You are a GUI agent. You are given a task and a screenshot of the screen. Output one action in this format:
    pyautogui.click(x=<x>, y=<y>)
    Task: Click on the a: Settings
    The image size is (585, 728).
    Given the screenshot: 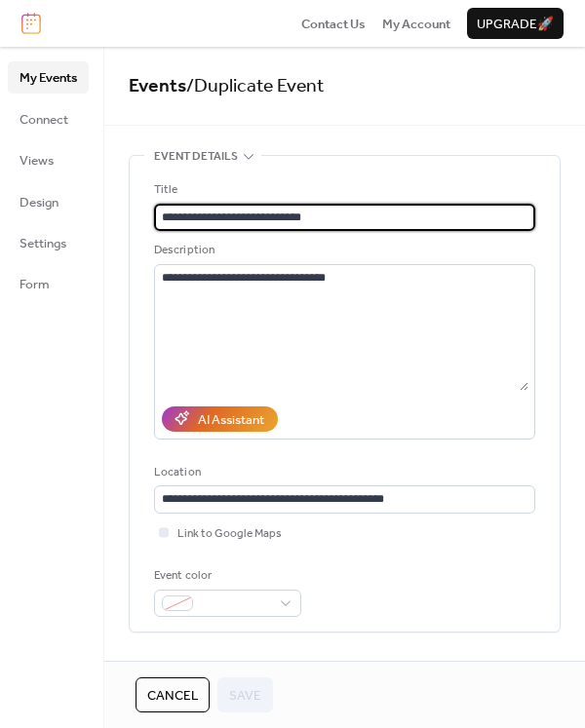 What is the action you would take?
    pyautogui.click(x=48, y=243)
    